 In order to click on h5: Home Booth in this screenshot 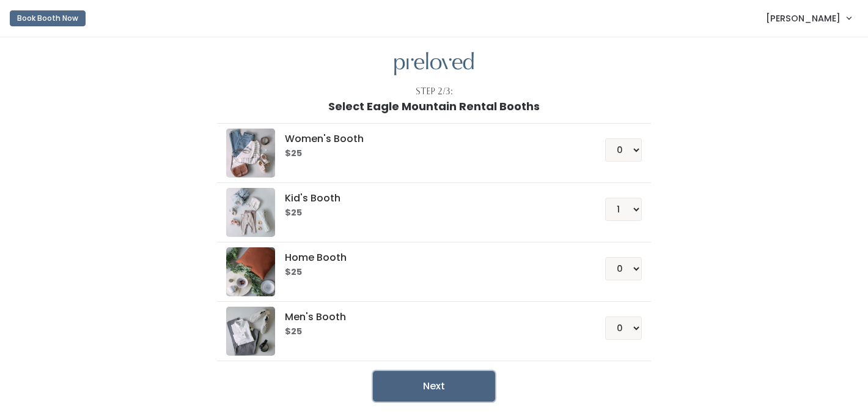, I will do `click(430, 258)`.